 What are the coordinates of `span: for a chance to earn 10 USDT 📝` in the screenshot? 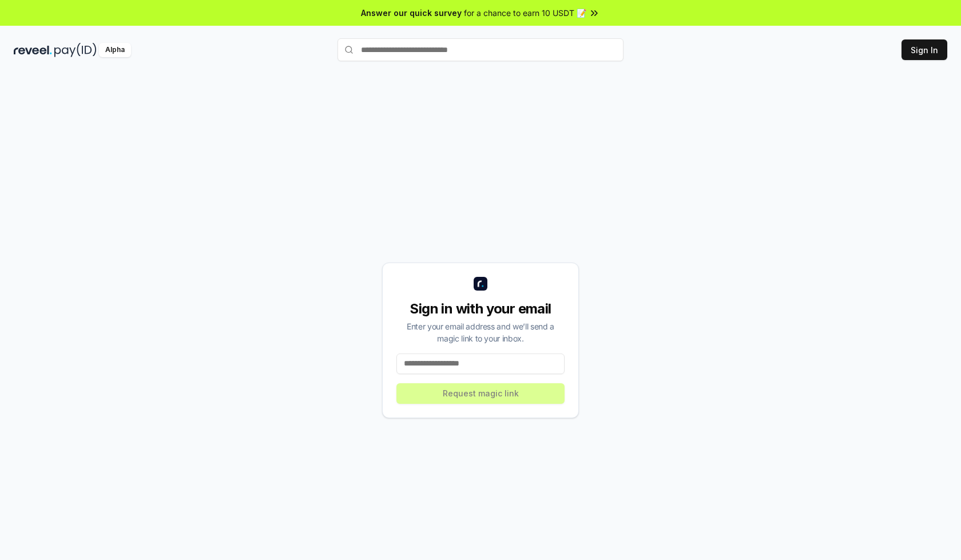 It's located at (526, 13).